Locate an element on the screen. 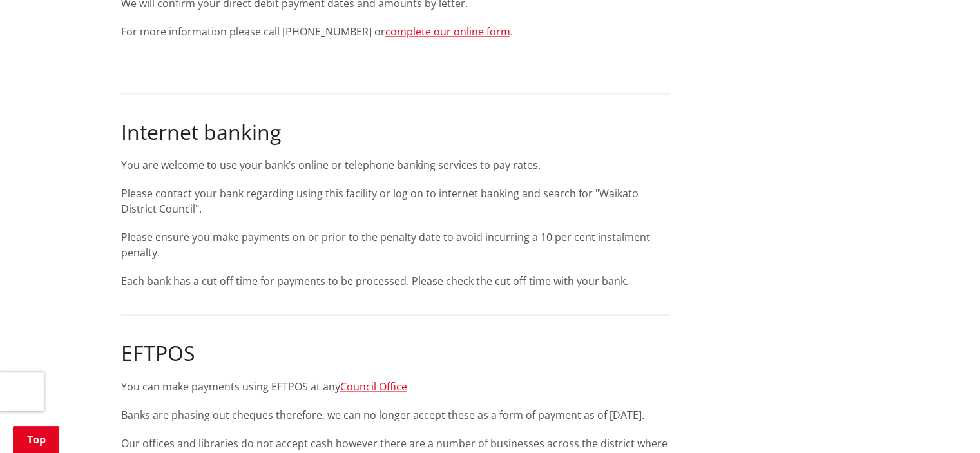 This screenshot has height=453, width=980. p: Each bank has a cut off time for payments to be processed. Please check the cut off time with you... is located at coordinates (396, 281).